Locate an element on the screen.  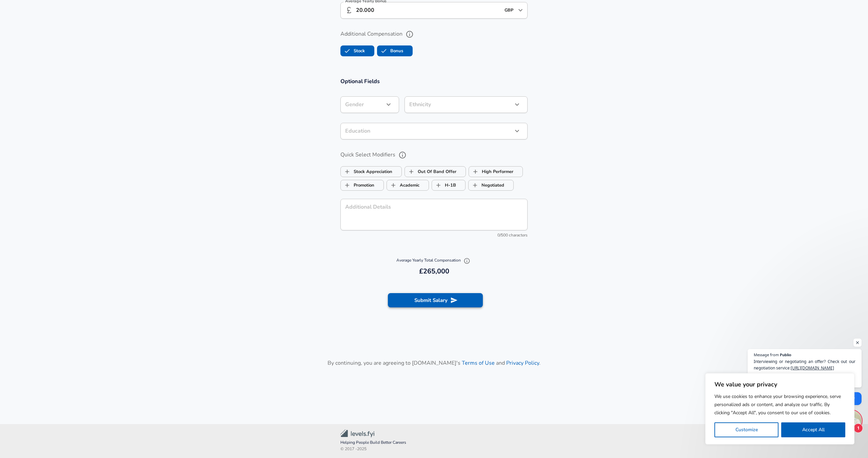
span: Average Yearly Total Compensation is located at coordinates (434, 260).